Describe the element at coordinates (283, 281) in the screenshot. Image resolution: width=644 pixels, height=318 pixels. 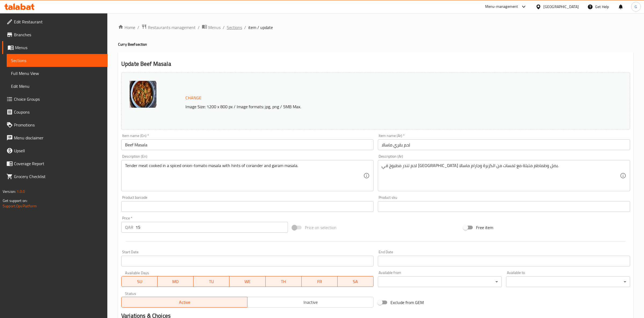
I see `span: TH` at that location.